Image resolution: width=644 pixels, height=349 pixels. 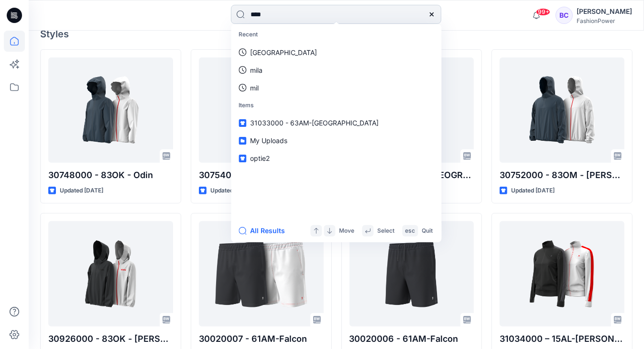 I want to click on p: mila, so click(x=256, y=70).